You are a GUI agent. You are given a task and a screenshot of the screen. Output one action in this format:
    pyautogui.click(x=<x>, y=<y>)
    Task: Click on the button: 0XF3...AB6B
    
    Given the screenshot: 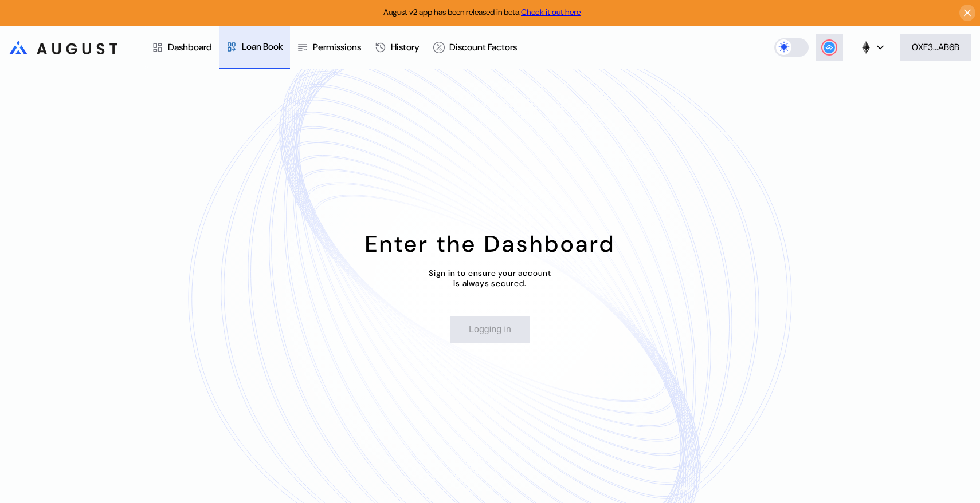 What is the action you would take?
    pyautogui.click(x=935, y=47)
    